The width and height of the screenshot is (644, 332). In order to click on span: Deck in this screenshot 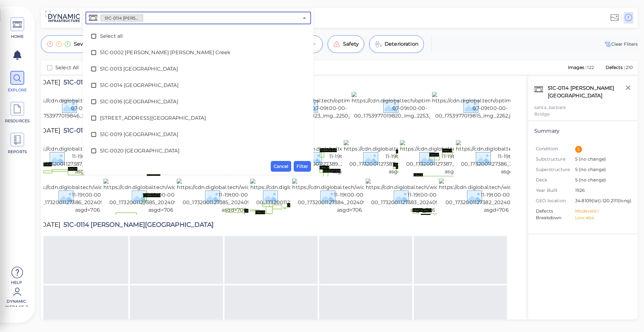, I will do `click(555, 180)`.